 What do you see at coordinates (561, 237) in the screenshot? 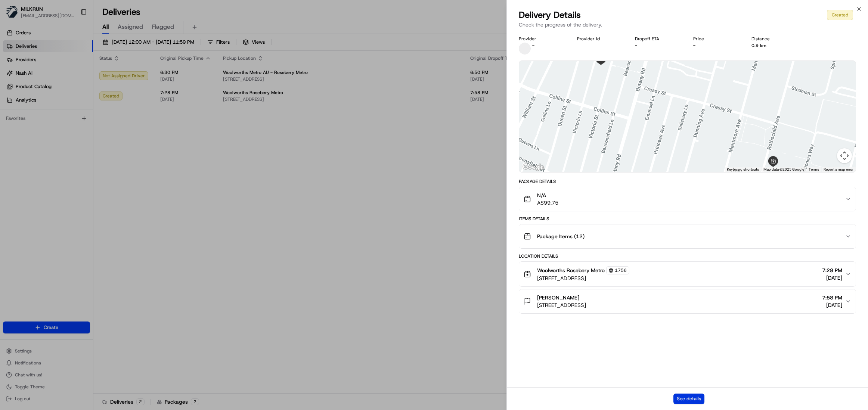
I see `span: Package Items ( 12 )` at bounding box center [561, 237].